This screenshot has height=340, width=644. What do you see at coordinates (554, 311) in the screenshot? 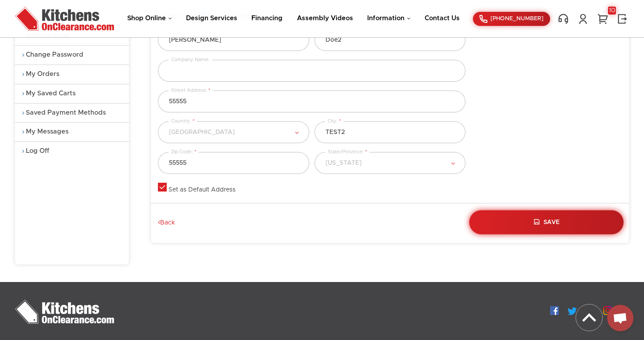
I see `img: Facebook` at bounding box center [554, 311].